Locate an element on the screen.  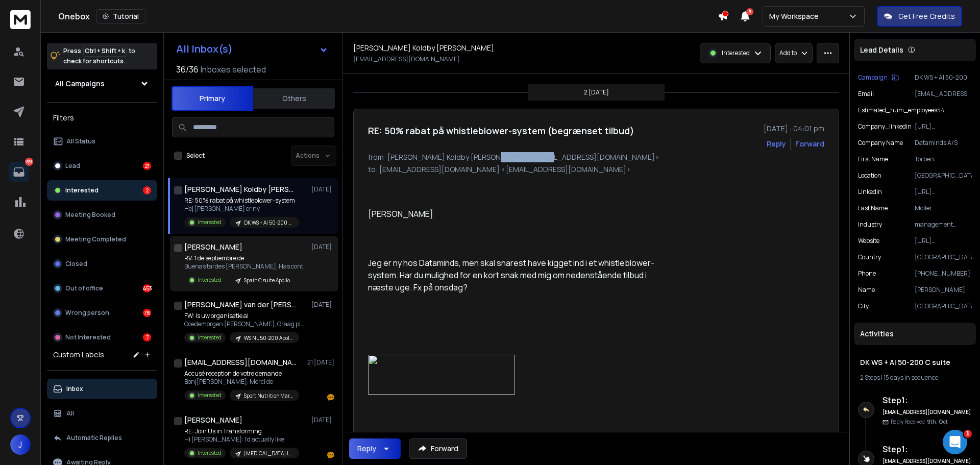
h1: DK WS + AI 50-200 C suite is located at coordinates (915, 362).